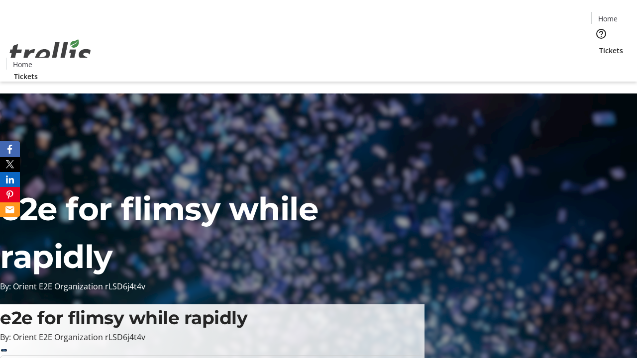 The image size is (637, 358). What do you see at coordinates (601, 66) in the screenshot?
I see `button: Cart` at bounding box center [601, 66].